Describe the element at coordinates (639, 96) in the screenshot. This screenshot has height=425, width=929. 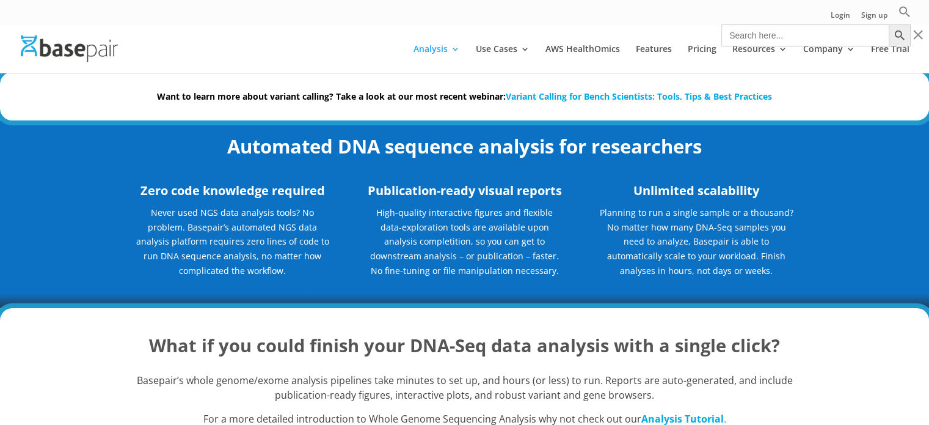
I see `a: Variant Calling for Bench Scientists: Tools, Tips & Best Practices` at that location.